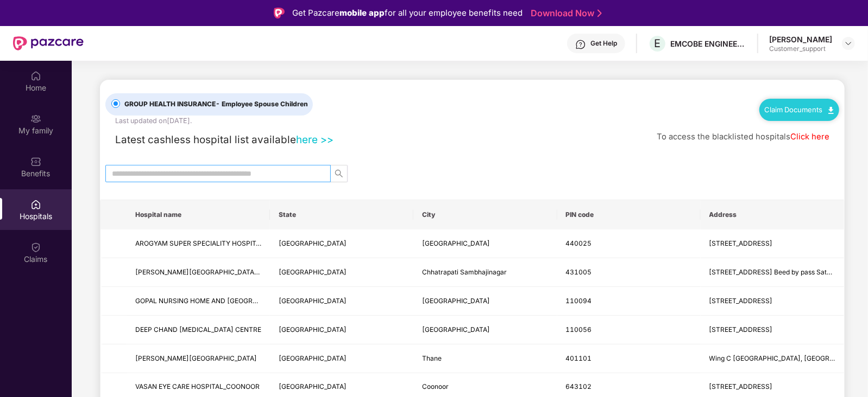  What do you see at coordinates (198, 215) in the screenshot?
I see `span: Hospital name` at bounding box center [198, 215].